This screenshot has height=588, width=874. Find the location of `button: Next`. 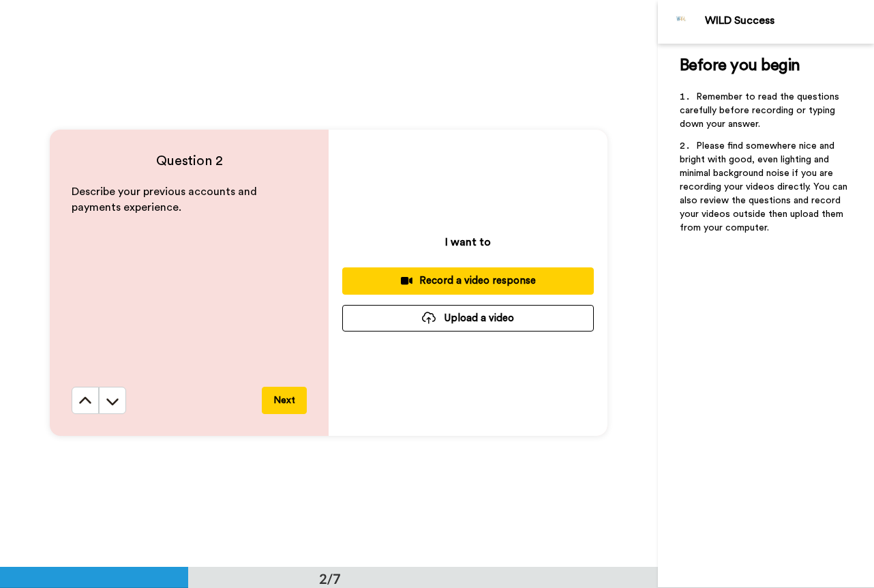

button: Next is located at coordinates (284, 400).